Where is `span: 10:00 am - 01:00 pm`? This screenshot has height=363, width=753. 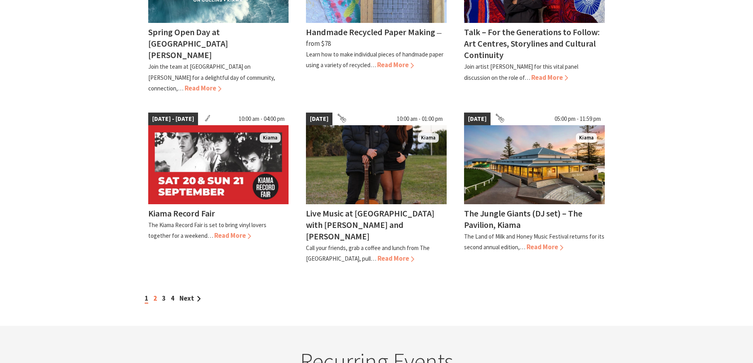 span: 10:00 am - 01:00 pm is located at coordinates (420, 119).